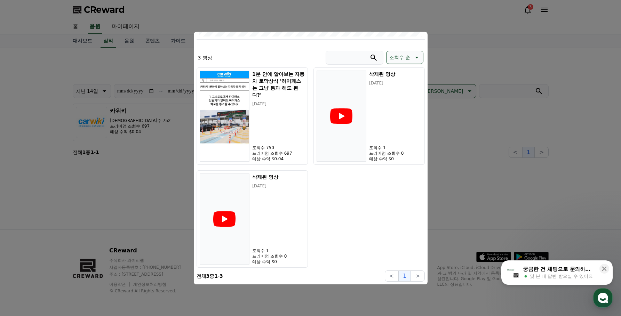  What do you see at coordinates (399, 57) in the screenshot?
I see `p: 조회수 순` at bounding box center [399, 57].